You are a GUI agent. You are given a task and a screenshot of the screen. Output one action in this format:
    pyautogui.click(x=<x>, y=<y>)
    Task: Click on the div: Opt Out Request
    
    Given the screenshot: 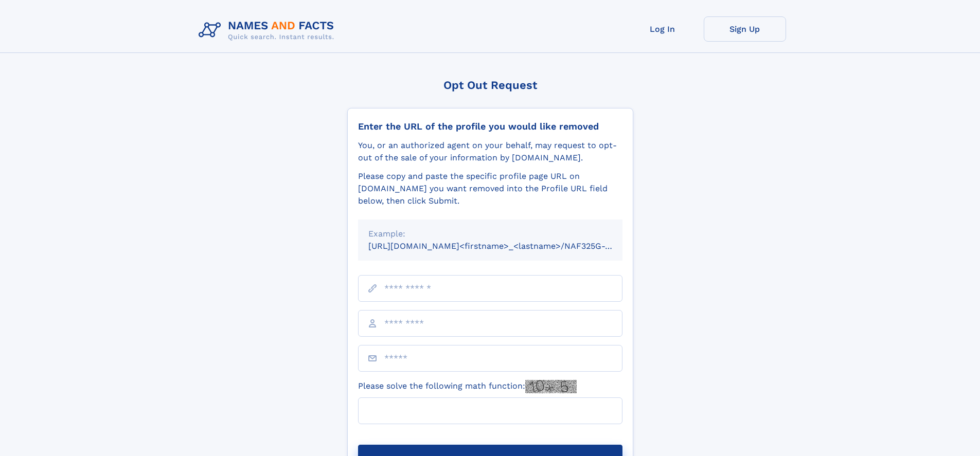 What is the action you would take?
    pyautogui.click(x=490, y=85)
    